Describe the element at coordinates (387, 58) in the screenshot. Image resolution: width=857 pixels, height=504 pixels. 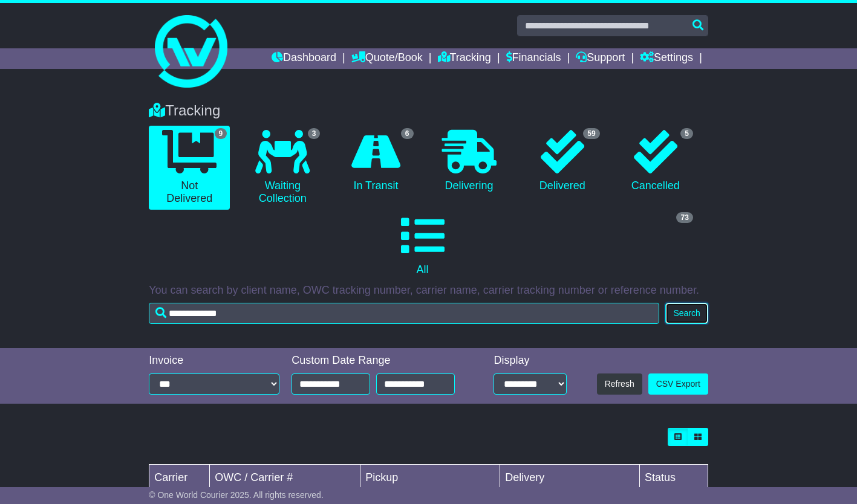
I see `a: Quote/Book` at that location.